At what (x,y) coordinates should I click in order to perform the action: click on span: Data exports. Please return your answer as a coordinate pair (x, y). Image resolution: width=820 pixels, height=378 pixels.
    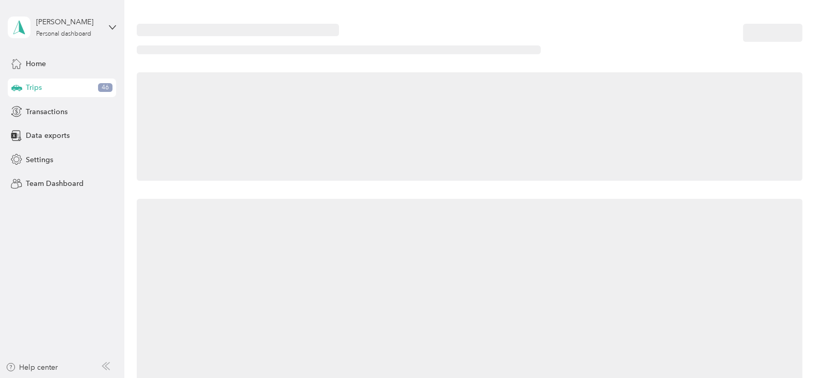
    Looking at the image, I should click on (47, 135).